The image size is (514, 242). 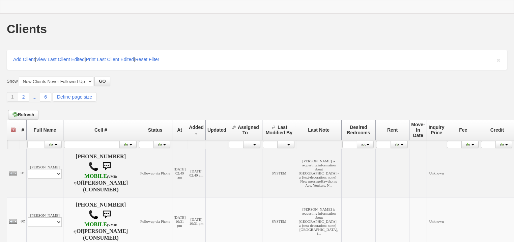 I want to click on span: Full Name, so click(x=45, y=130).